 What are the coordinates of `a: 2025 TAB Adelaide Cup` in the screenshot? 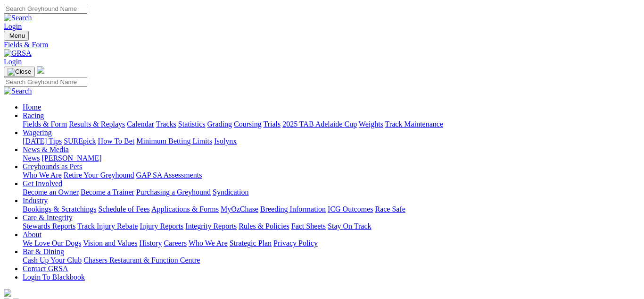 It's located at (320, 124).